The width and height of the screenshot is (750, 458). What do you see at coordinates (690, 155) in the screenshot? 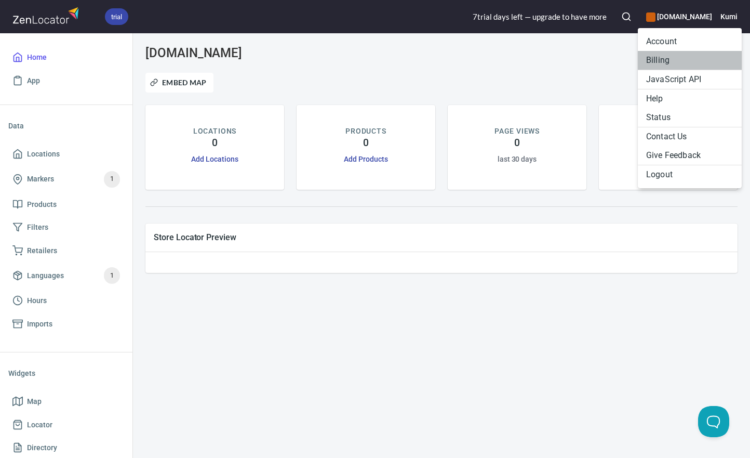
I see `li: Give Feedback` at bounding box center [690, 155].